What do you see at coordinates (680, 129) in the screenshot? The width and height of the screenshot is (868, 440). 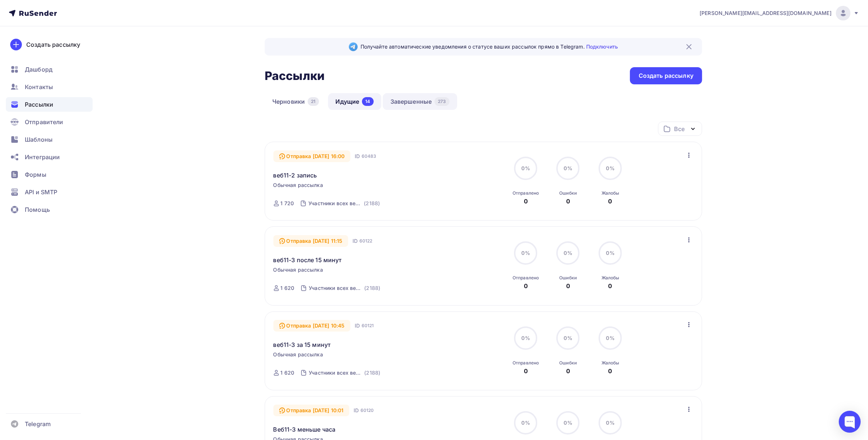 I see `div: Все` at bounding box center [680, 129].